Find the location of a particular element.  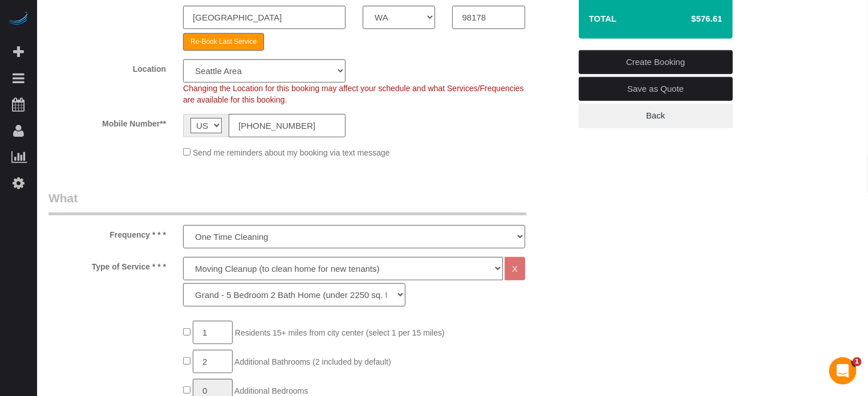

label: Type of Service * * * is located at coordinates (107, 265).